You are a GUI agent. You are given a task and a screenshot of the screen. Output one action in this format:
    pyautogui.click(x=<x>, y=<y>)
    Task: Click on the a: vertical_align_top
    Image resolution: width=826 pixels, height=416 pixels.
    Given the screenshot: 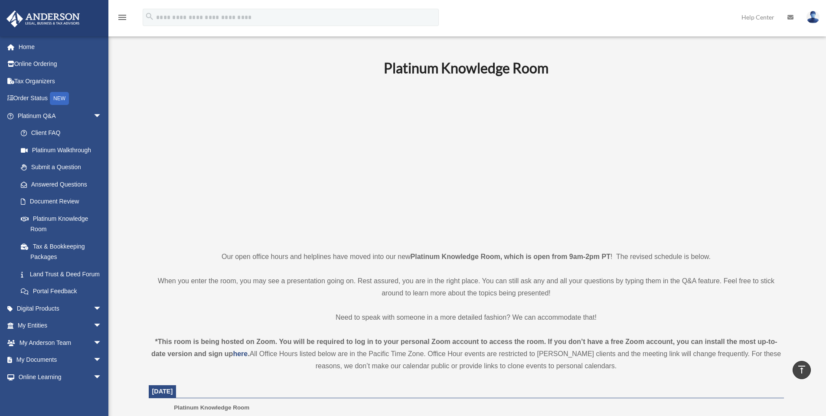 What is the action you would take?
    pyautogui.click(x=802, y=370)
    